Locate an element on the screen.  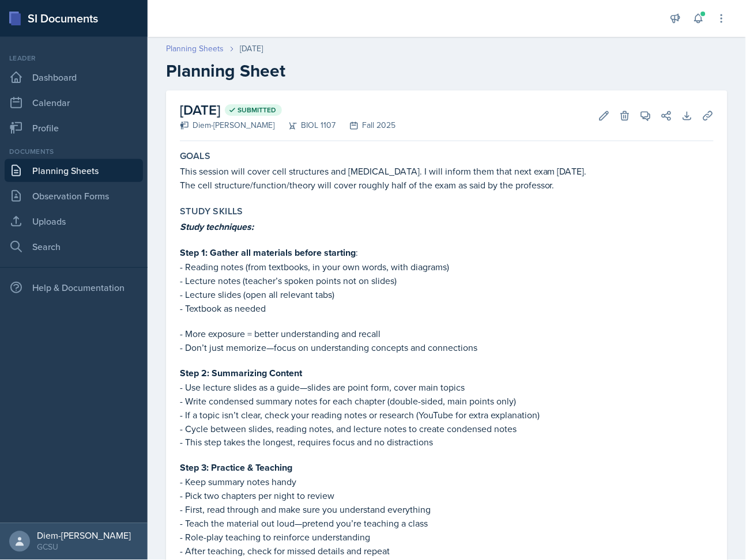
p: - This step takes the longest, requires focus and no distractions is located at coordinates (447, 442).